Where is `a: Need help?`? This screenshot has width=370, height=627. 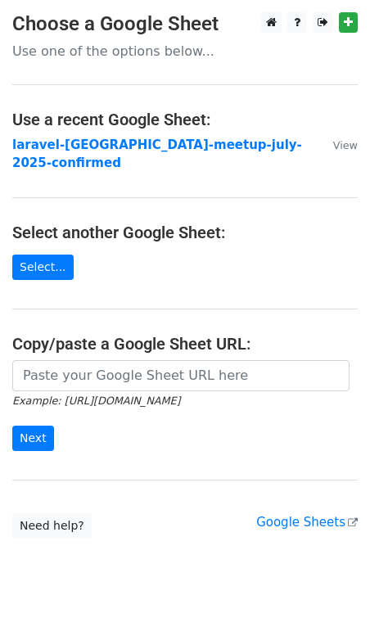 a: Need help? is located at coordinates (52, 525).